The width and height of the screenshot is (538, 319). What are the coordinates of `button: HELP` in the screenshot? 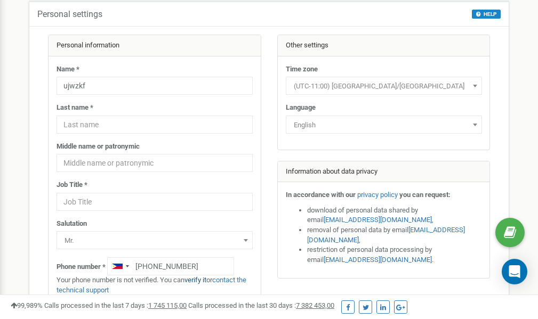 It's located at (486, 14).